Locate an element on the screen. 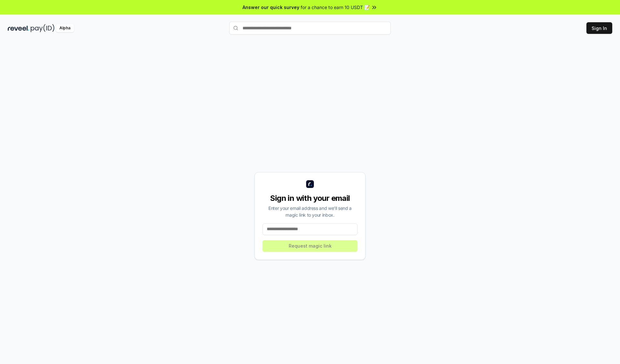  div: Sign in with your email is located at coordinates (310, 198).